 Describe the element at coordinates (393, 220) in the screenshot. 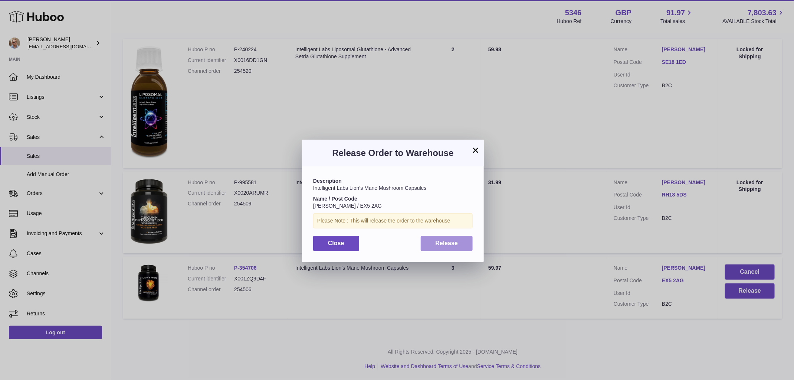

I see `div: Please Note : This will release the order to the warehouse` at that location.